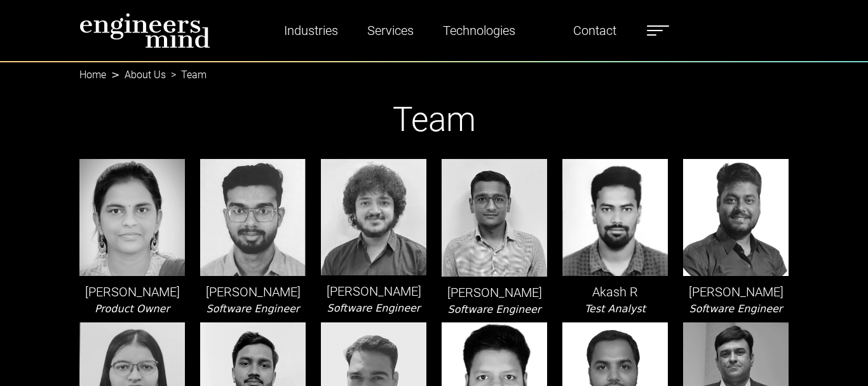  Describe the element at coordinates (479, 31) in the screenshot. I see `a: Technologies` at that location.